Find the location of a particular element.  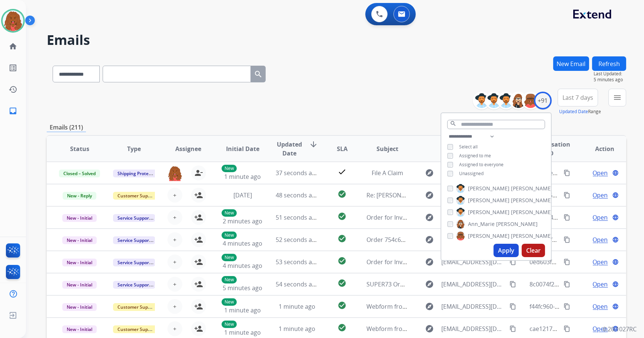

span: 4 minutes ago is located at coordinates (242, 265).